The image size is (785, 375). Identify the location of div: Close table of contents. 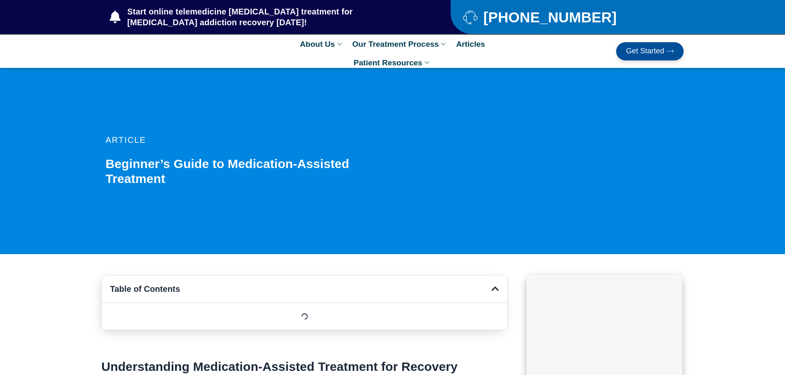
(495, 289).